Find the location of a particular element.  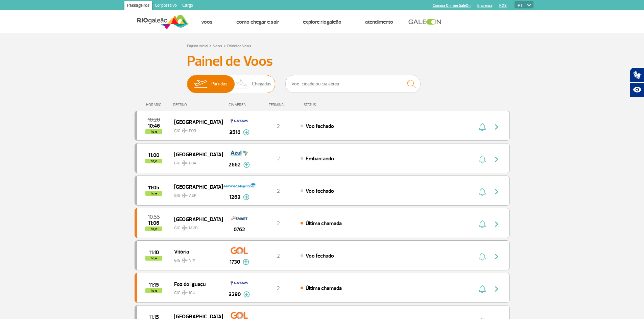

div: DESTINO is located at coordinates (197, 105).